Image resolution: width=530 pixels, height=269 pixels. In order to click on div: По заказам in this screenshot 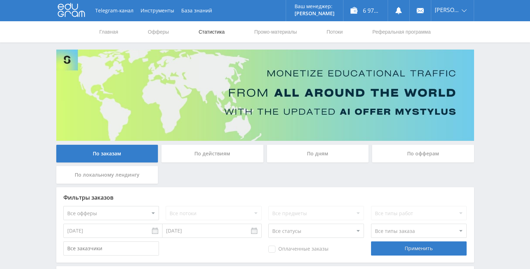, I will do `click(107, 154)`.